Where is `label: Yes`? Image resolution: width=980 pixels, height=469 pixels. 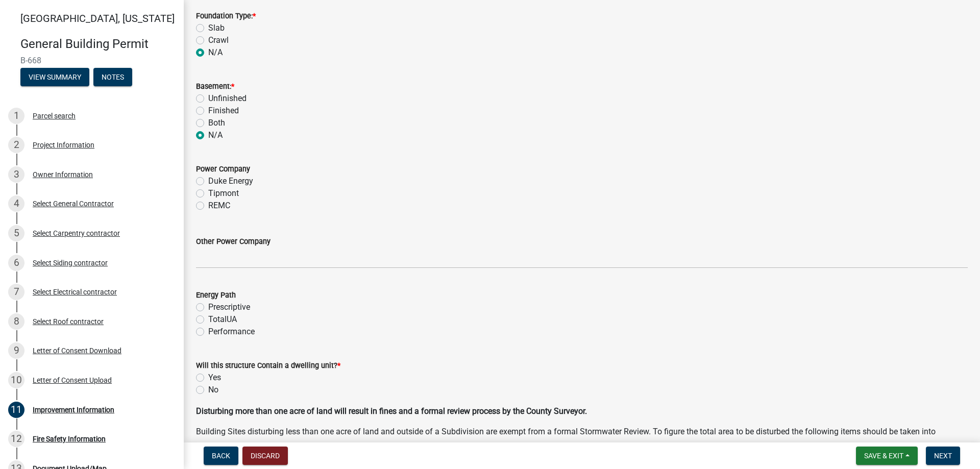 label: Yes is located at coordinates (214, 378).